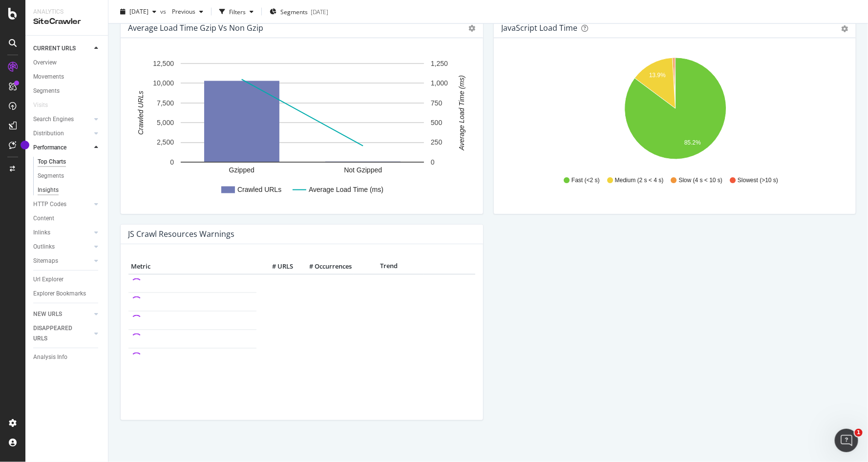  What do you see at coordinates (62, 204) in the screenshot?
I see `a: HTTP Codes` at bounding box center [62, 204].